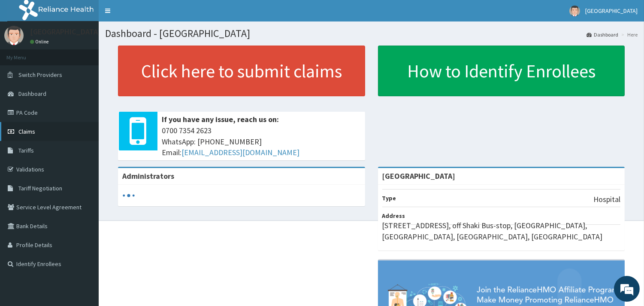  I want to click on b: If you have any issue, reach us on:, so click(220, 119).